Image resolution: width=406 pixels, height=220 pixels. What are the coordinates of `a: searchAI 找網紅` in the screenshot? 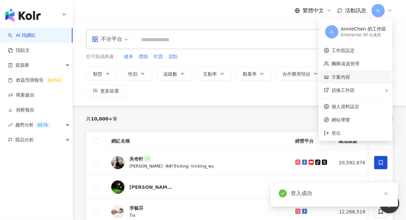 It's located at (22, 35).